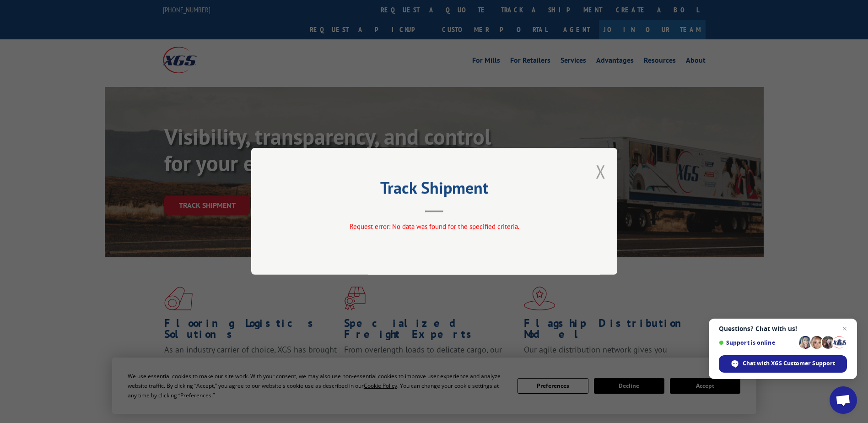 This screenshot has width=868, height=423. Describe the element at coordinates (843, 400) in the screenshot. I see `div: Open chat` at that location.